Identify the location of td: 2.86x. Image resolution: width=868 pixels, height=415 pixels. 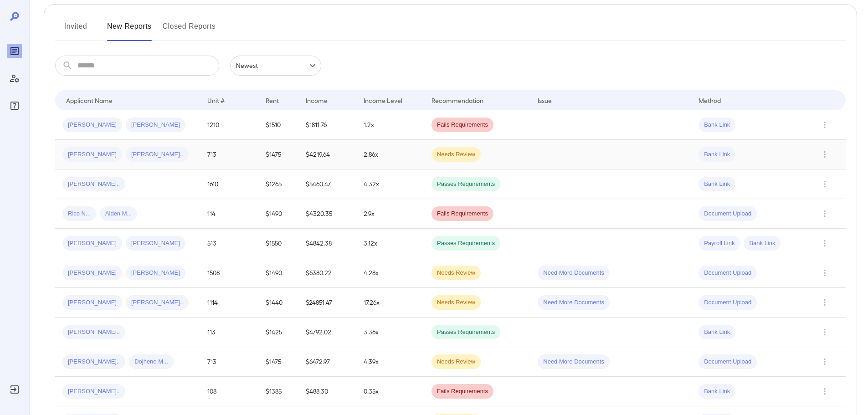
(390, 154).